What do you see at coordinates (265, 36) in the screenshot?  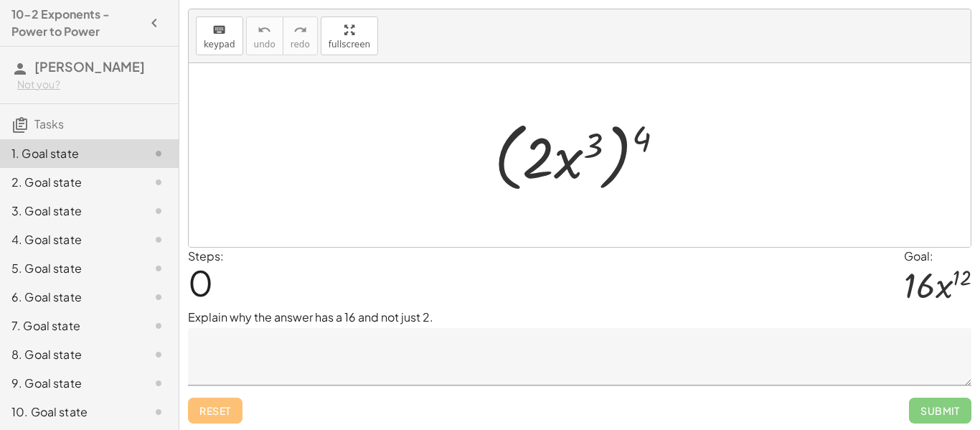 I see `button: undoundo` at bounding box center [265, 36].